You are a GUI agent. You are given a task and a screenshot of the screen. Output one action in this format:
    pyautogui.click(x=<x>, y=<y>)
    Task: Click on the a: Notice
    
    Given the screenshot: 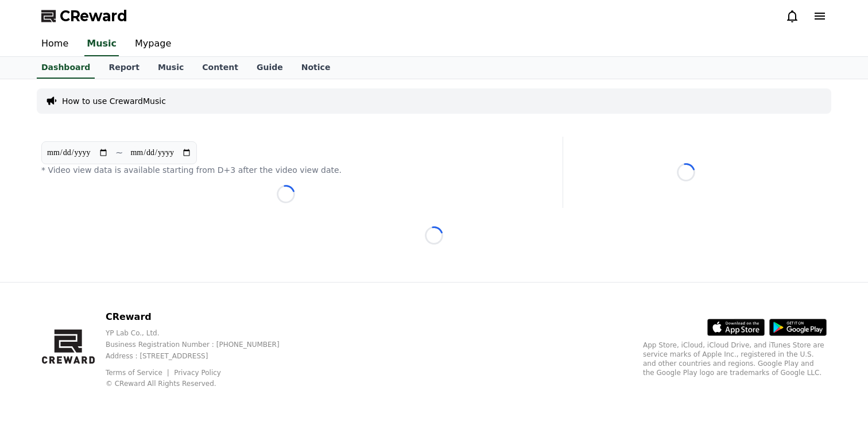 What is the action you would take?
    pyautogui.click(x=316, y=68)
    